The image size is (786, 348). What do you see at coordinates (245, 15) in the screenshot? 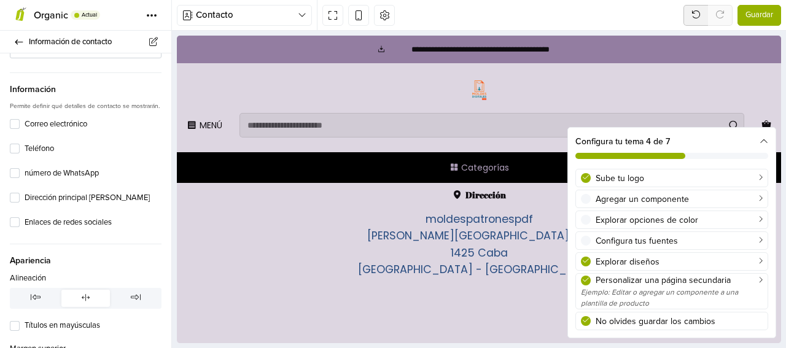
I see `button: Contacto` at bounding box center [245, 15].